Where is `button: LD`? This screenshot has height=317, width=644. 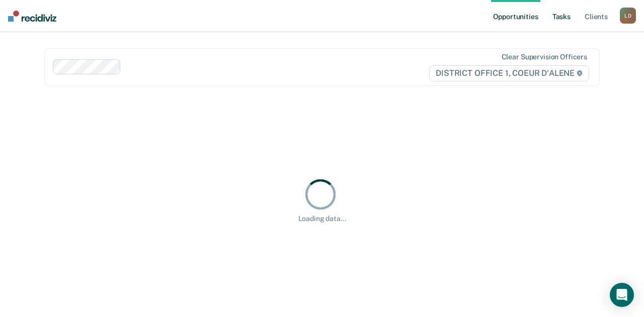
button: LD is located at coordinates (628, 15).